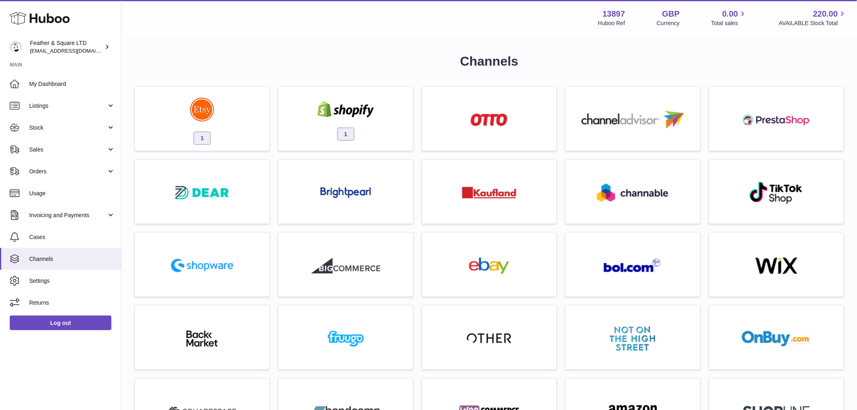  What do you see at coordinates (489, 61) in the screenshot?
I see `h1: Channels` at bounding box center [489, 61].